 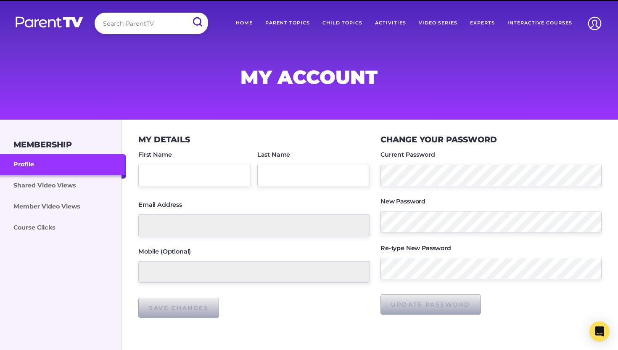 What do you see at coordinates (595, 23) in the screenshot?
I see `img: Account` at bounding box center [595, 23].